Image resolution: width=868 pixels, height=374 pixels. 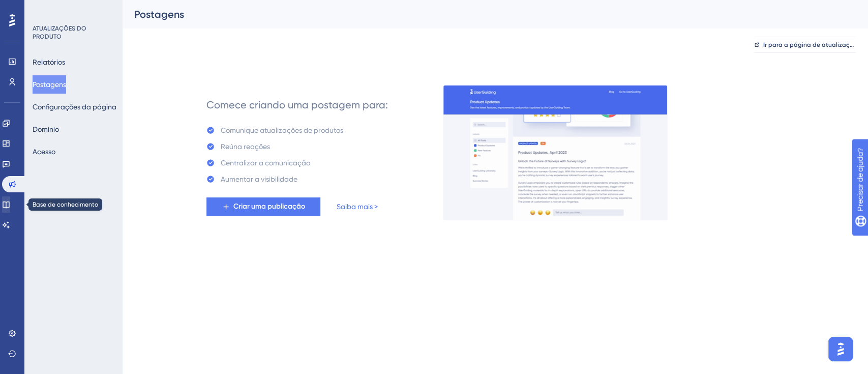 I want to click on button: Ir para a página de atualizações do produto, so click(x=805, y=44).